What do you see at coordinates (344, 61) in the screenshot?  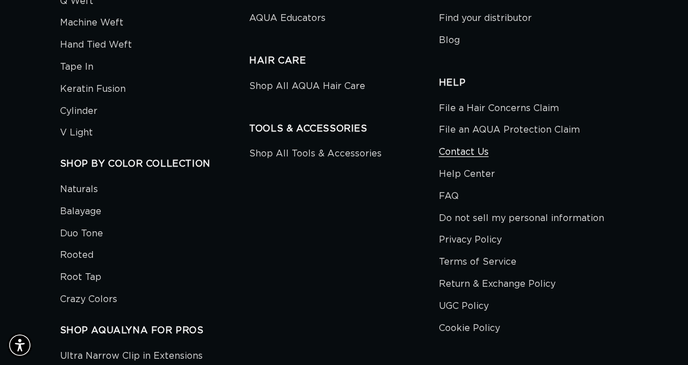 I see `h2: HAIR CARE` at bounding box center [344, 61].